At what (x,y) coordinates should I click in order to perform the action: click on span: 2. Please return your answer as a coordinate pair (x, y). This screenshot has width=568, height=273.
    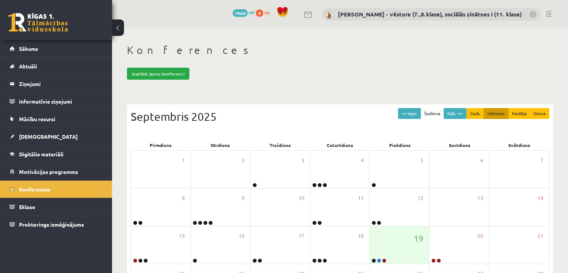
    Looking at the image, I should click on (243, 160).